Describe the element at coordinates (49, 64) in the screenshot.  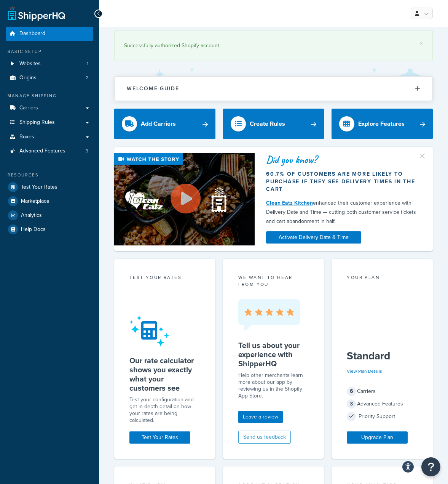
I see `li: Websites` at that location.